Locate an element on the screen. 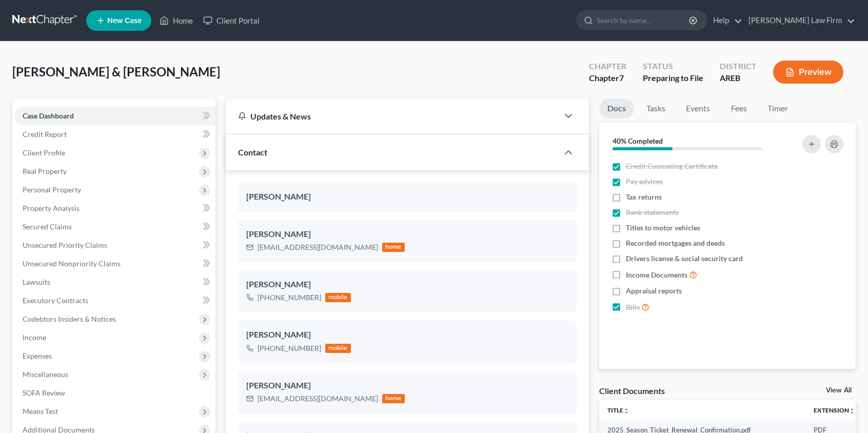  span: New Case is located at coordinates (124, 21).